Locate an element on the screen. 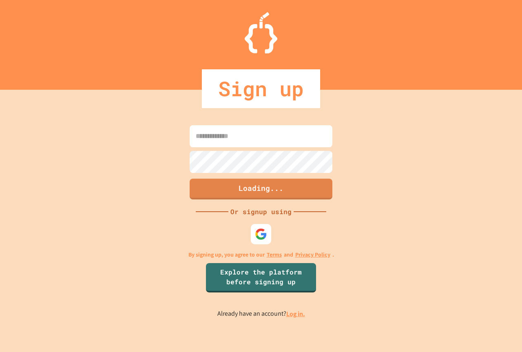 This screenshot has width=522, height=352. a: Log in. is located at coordinates (296, 314).